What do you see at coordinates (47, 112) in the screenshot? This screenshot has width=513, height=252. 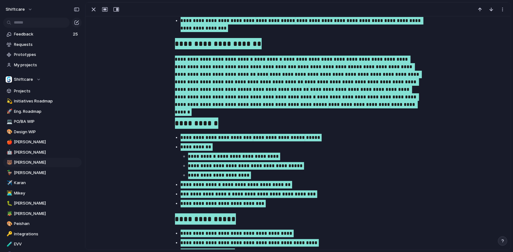 I see `span: Eng. Roadmap` at bounding box center [47, 112].